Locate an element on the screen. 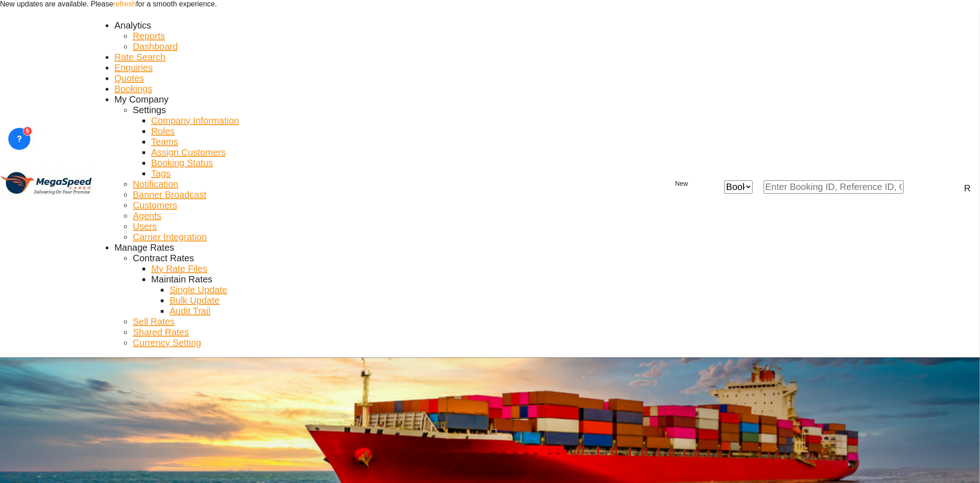  a: Reports is located at coordinates (149, 36).